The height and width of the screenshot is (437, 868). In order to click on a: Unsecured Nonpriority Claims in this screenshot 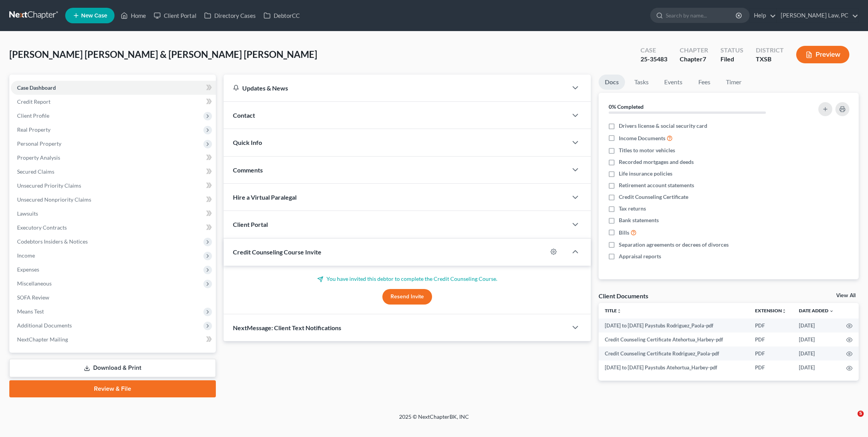, I will do `click(113, 200)`.